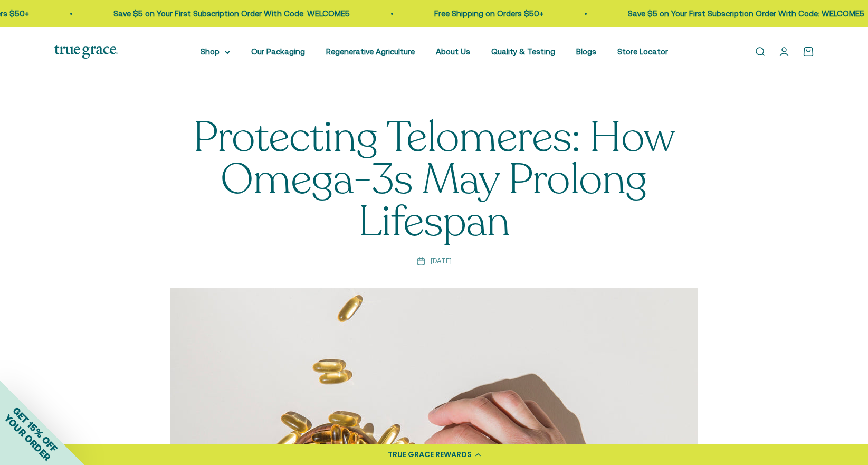  What do you see at coordinates (435, 180) in the screenshot?
I see `h1: Protecting Telomeres: How Omega-3s May Prolong Lifespan` at bounding box center [435, 180].